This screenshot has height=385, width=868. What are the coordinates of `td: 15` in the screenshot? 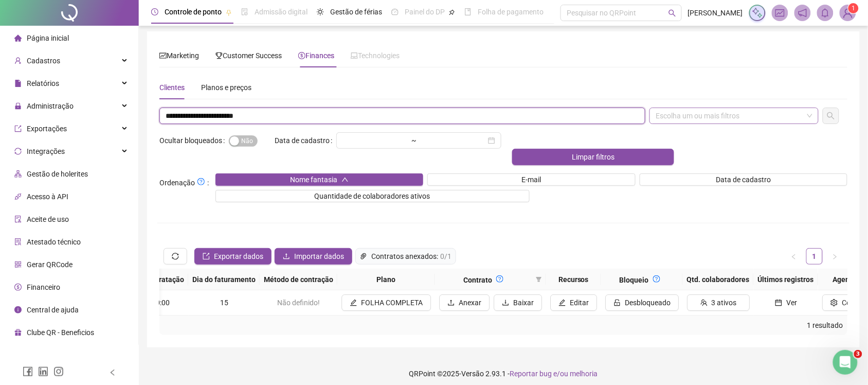 It's located at (223, 302).